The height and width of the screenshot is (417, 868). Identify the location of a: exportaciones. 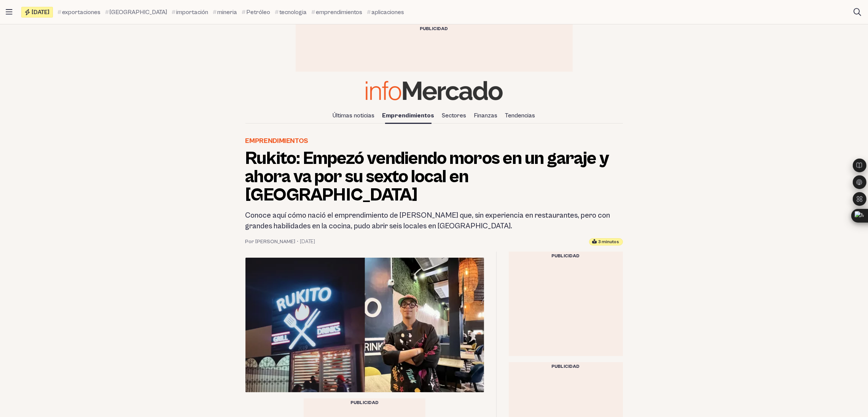
(79, 12).